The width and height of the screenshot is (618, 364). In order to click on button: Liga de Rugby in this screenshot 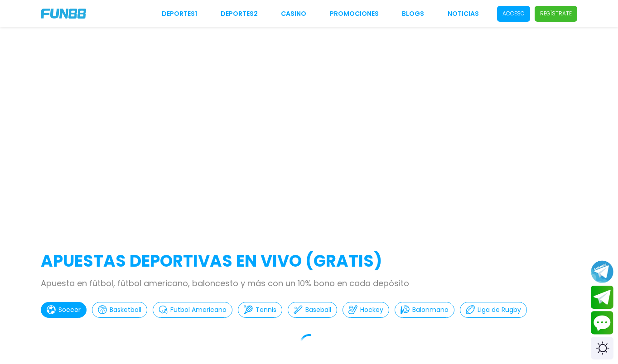, I will do `click(493, 310)`.